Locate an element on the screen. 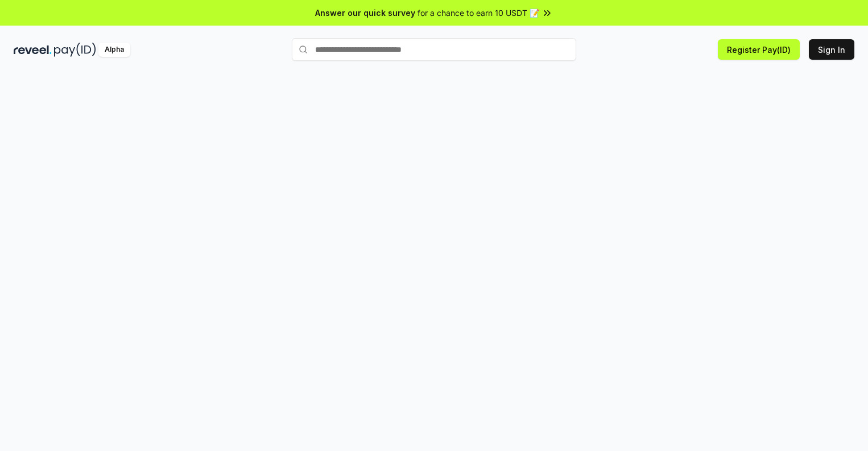 The image size is (868, 451). img: reveel_dark is located at coordinates (32, 49).